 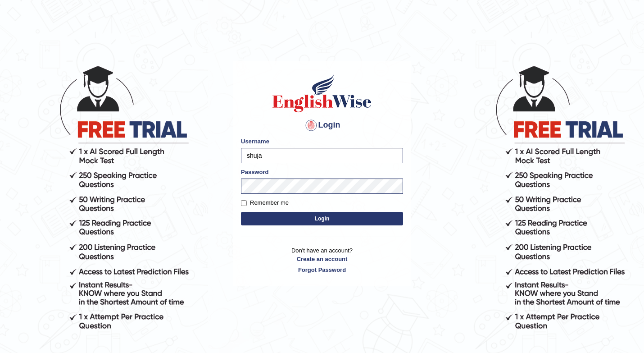 What do you see at coordinates (322, 219) in the screenshot?
I see `button: Login` at bounding box center [322, 219].